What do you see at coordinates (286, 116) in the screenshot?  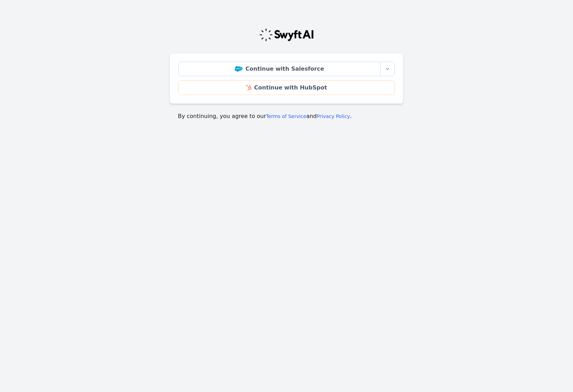 I see `a: Terms of Service` at bounding box center [286, 116].